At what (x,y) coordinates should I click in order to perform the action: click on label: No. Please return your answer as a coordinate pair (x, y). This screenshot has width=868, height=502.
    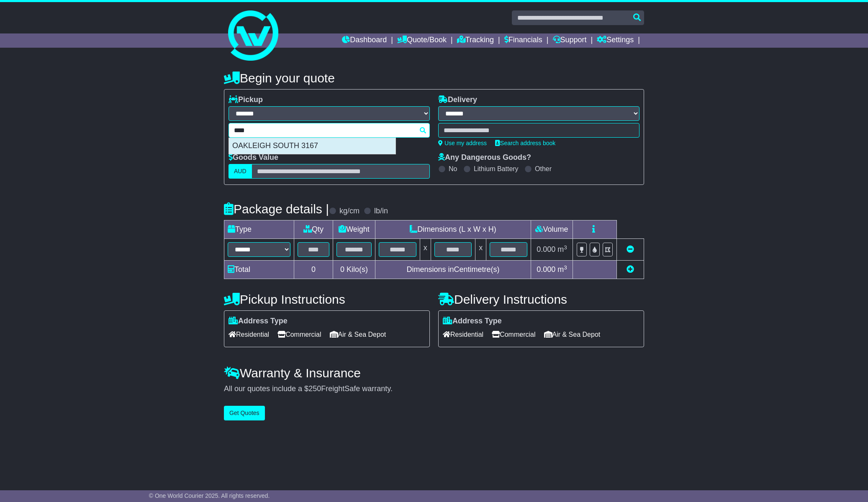
    Looking at the image, I should click on (453, 168).